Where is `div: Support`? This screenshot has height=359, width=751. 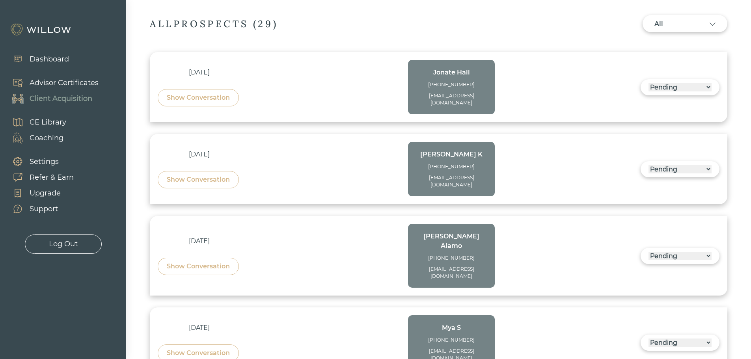
div: Support is located at coordinates (44, 209).